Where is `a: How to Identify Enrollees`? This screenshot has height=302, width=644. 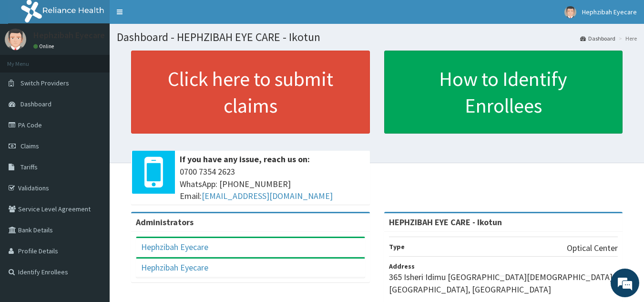
a: How to Identify Enrollees is located at coordinates (503, 92).